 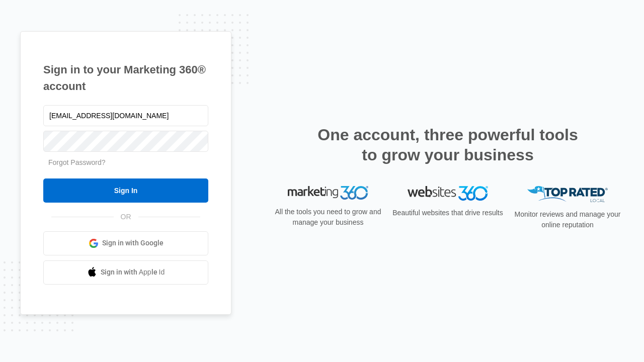 What do you see at coordinates (568, 220) in the screenshot?
I see `p: Monitor reviews and manage your online reputation` at bounding box center [568, 220].